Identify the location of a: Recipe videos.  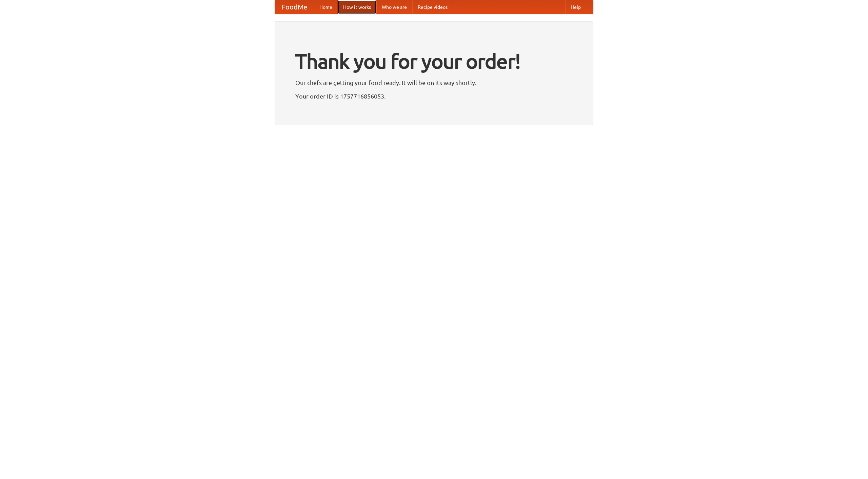
(433, 7).